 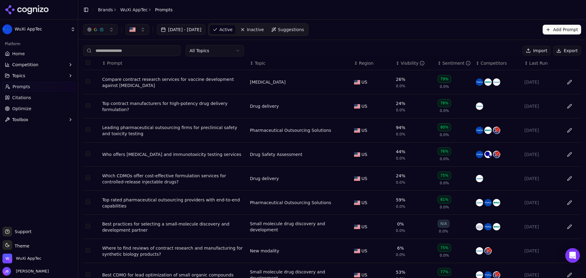 What do you see at coordinates (401, 272) in the screenshot?
I see `div: 53%` at bounding box center [401, 272].